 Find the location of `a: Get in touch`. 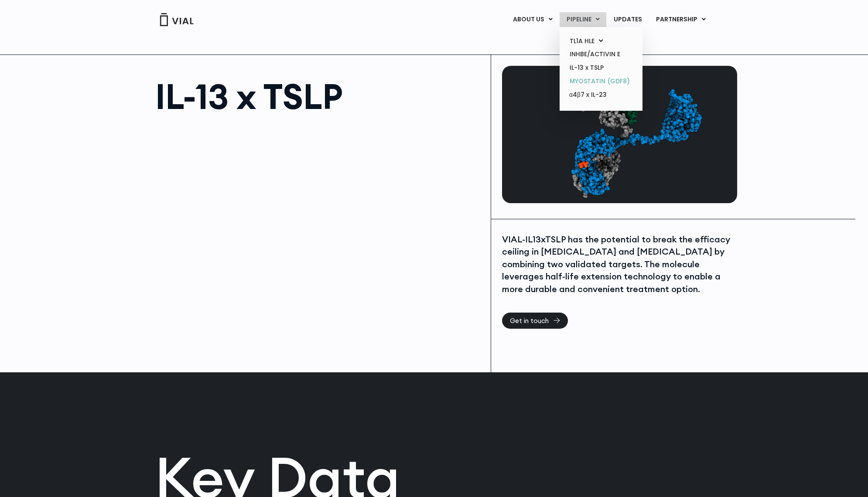

a: Get in touch is located at coordinates (534, 320).